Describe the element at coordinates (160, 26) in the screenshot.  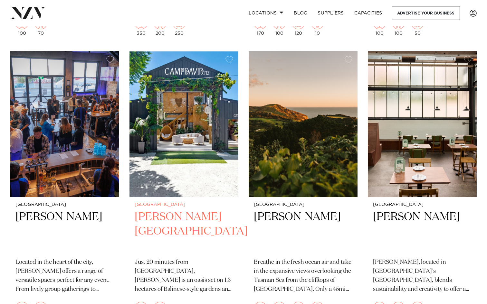
I see `div: 200` at that location.